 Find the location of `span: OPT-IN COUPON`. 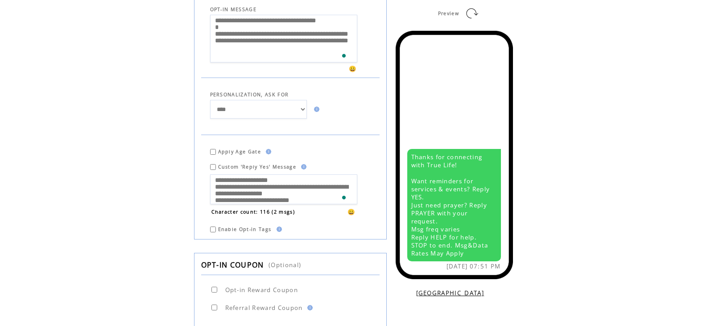

span: OPT-IN COUPON is located at coordinates (232, 265).